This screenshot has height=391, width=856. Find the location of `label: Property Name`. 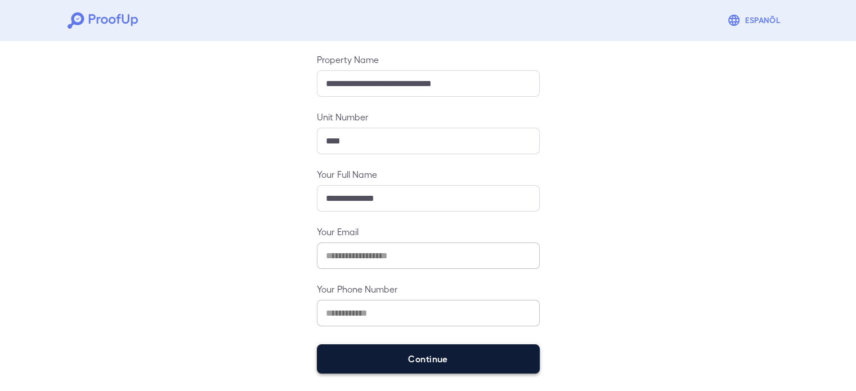

label: Property Name is located at coordinates (428, 59).